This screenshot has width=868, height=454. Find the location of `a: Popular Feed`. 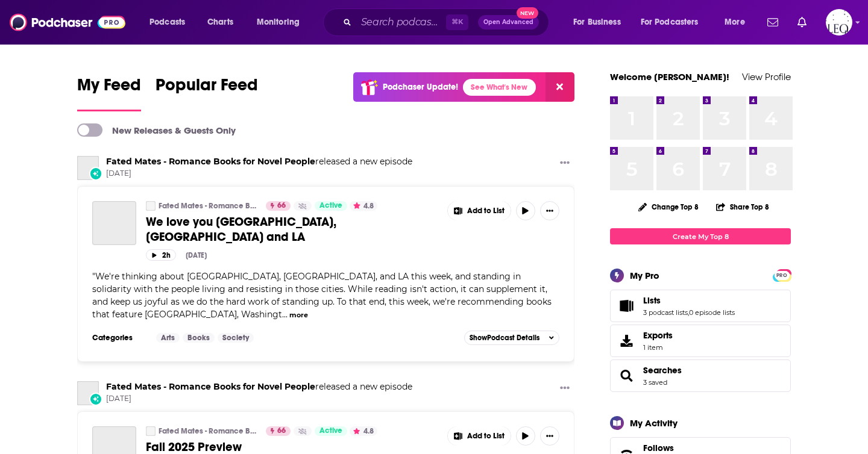

a: Popular Feed is located at coordinates (207, 93).